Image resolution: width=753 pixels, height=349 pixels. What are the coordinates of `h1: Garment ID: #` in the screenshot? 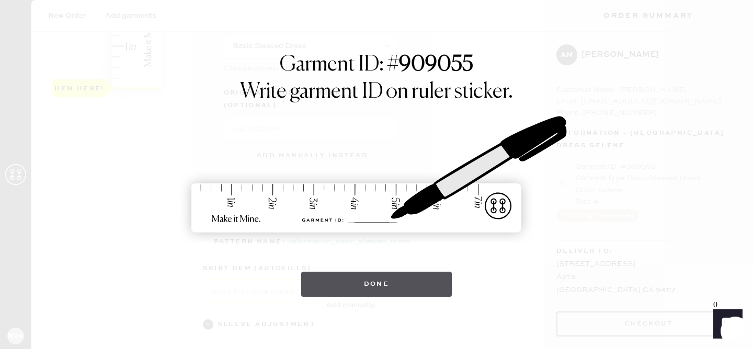 It's located at (376, 66).